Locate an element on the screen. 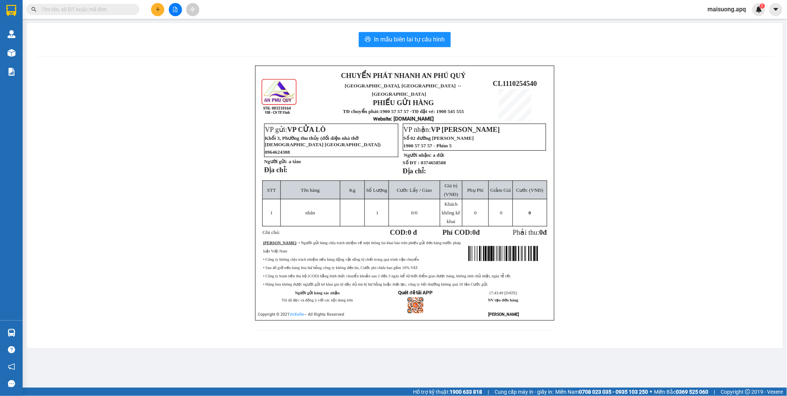 The image size is (787, 396). span: 0964624388 is located at coordinates (278, 152).